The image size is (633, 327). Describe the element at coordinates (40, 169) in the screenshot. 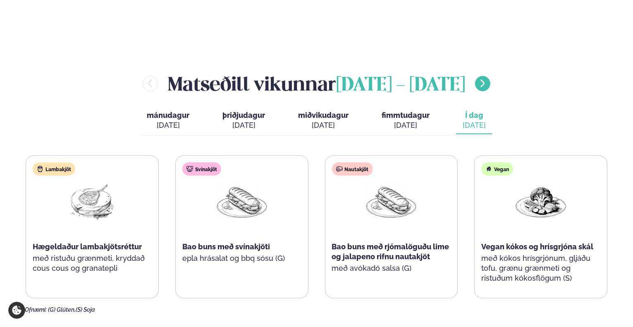

I see `img: Lamb.svg` at that location.